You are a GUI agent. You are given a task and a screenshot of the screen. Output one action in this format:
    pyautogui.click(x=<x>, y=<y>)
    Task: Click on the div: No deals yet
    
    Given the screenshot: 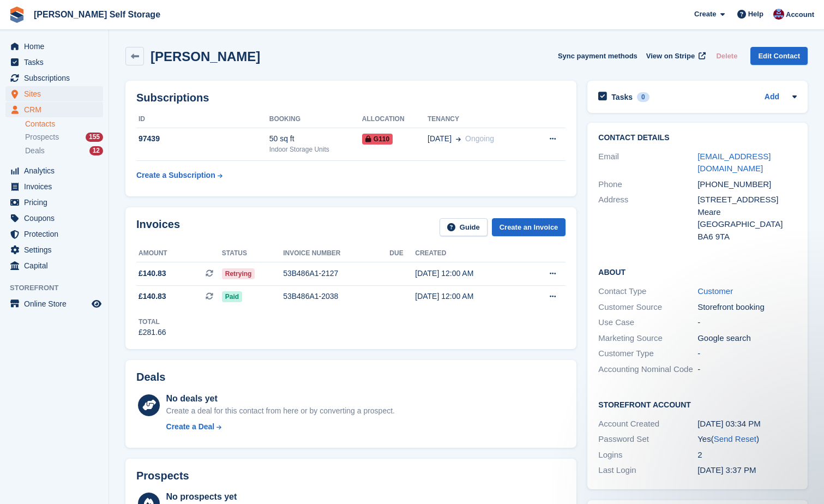 What is the action you would take?
    pyautogui.click(x=281, y=399)
    